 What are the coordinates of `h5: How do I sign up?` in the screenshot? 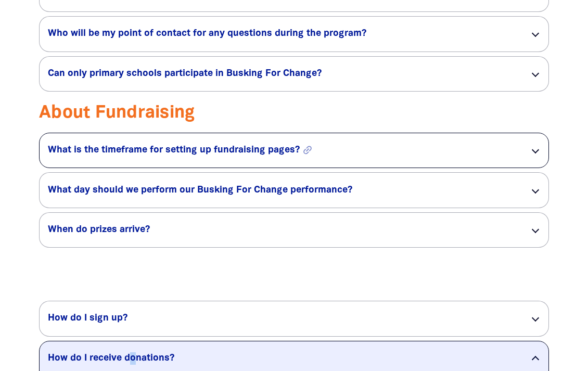 It's located at (281, 318).